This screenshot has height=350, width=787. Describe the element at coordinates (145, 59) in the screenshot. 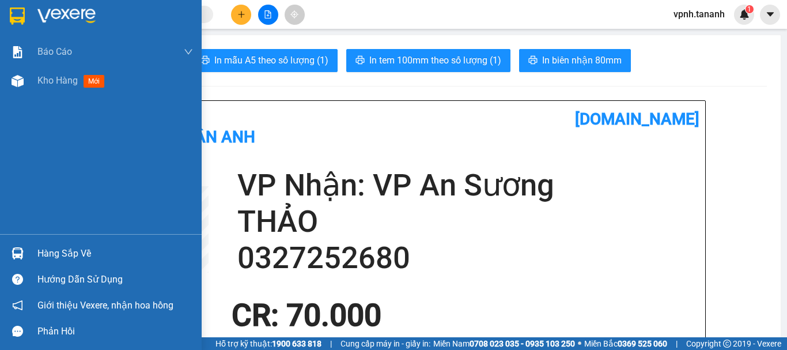

I see `div: 0327252680` at that location.